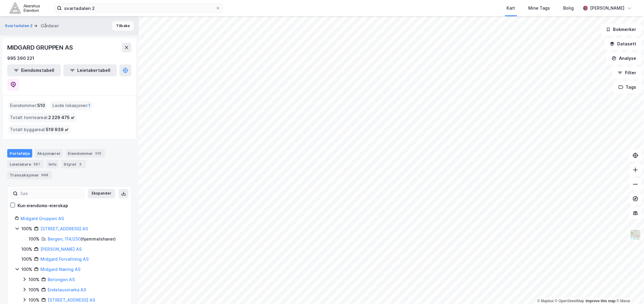  I want to click on button: Svartadalen 2, so click(19, 26).